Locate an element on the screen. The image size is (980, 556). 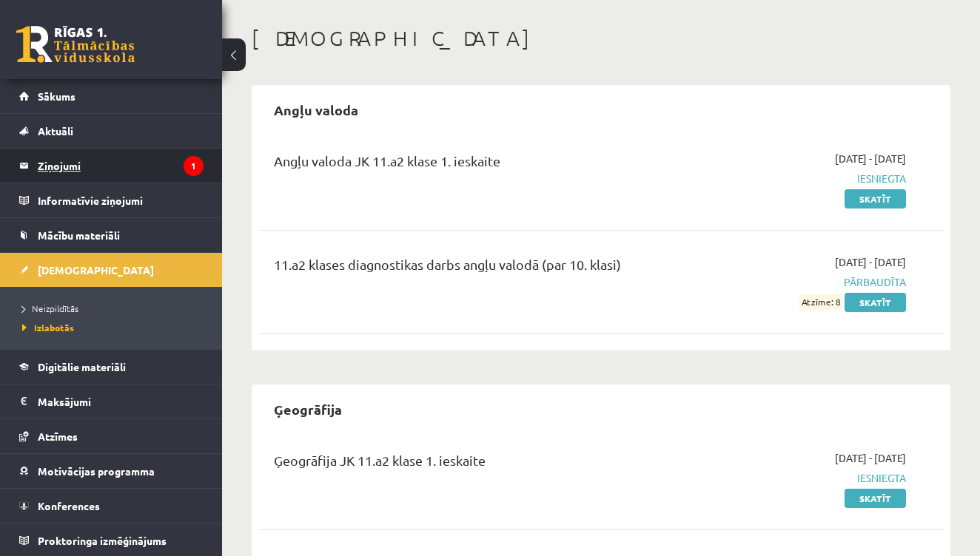
legend: Informatīvie ziņojumi is located at coordinates (121, 200).